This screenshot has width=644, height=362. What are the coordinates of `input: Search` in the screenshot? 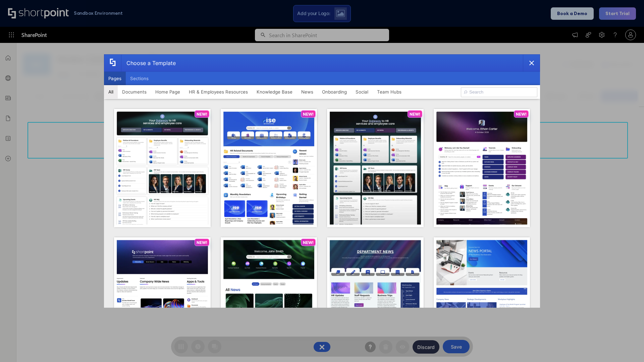 It's located at (499, 92).